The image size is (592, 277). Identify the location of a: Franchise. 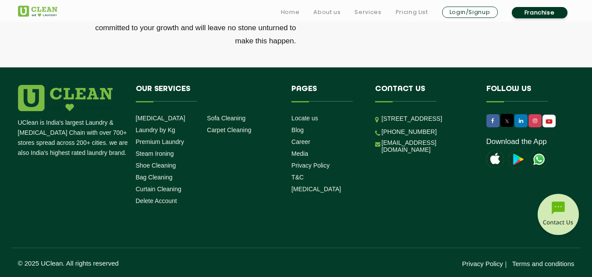
(539, 13).